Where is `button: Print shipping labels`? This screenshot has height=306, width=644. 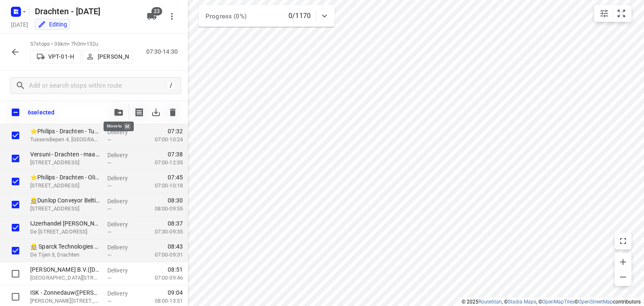 button: Print shipping labels is located at coordinates (139, 112).